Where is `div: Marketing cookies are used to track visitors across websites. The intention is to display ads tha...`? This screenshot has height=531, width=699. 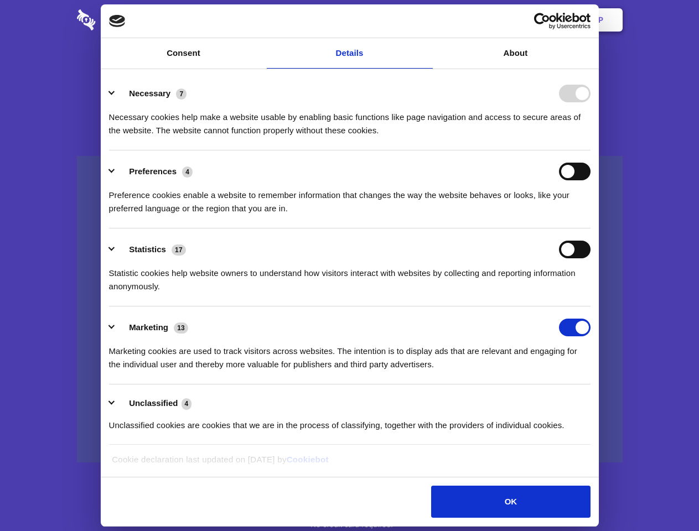
div: Marketing cookies are used to track visitors across websites. The intention is to display ads tha... is located at coordinates (350, 354).